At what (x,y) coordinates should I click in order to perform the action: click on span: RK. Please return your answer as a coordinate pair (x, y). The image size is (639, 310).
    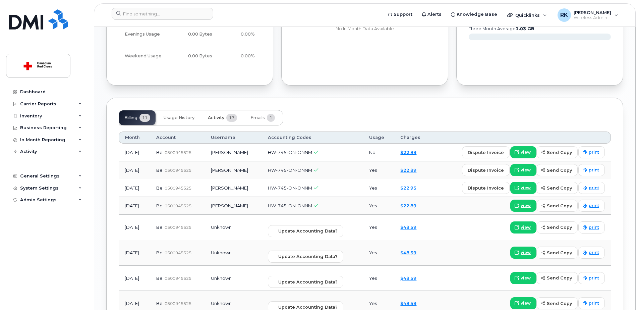
    Looking at the image, I should click on (564, 15).